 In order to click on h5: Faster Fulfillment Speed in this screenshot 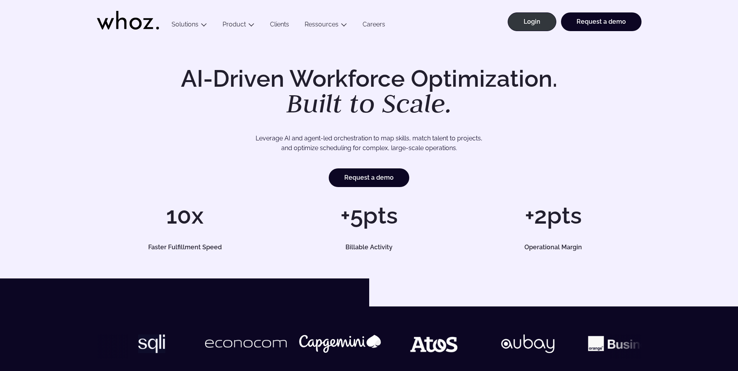, I will do `click(185, 247)`.